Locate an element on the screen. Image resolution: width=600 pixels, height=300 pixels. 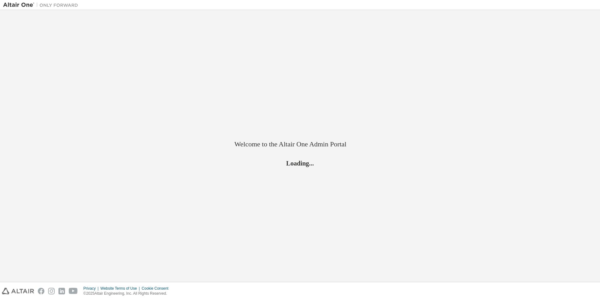
div: Website Terms of Use is located at coordinates (121, 288).